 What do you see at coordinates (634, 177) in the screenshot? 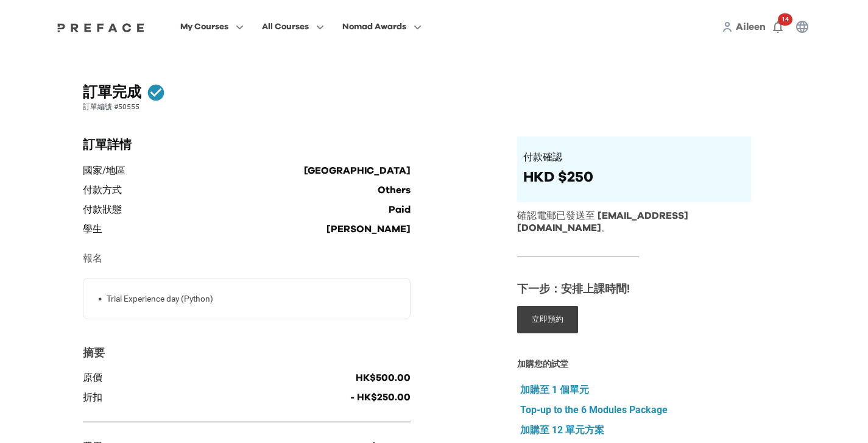
I see `p: HKD $250` at bounding box center [634, 177].